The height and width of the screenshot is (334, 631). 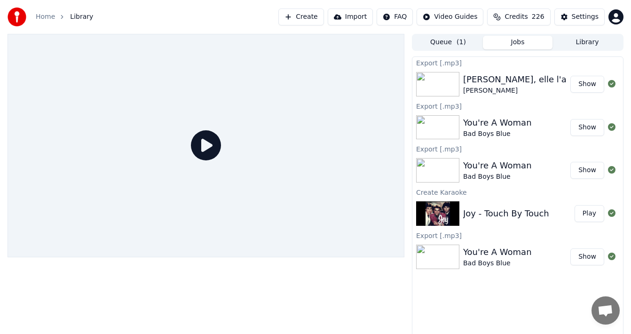 What do you see at coordinates (450, 17) in the screenshot?
I see `button: Video Guides` at bounding box center [450, 17].